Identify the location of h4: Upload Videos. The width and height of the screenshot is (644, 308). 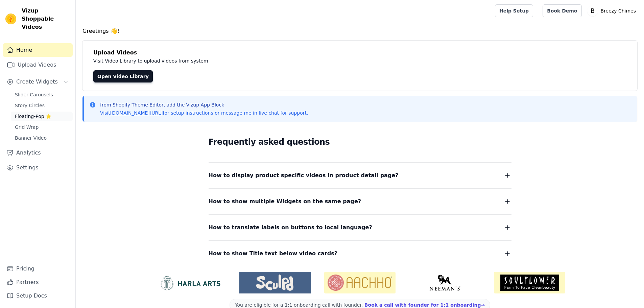
(360, 53).